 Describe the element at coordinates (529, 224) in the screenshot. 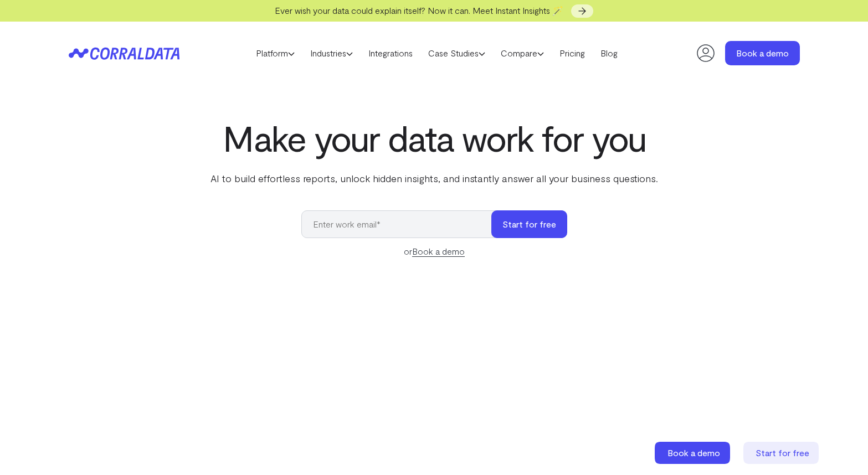

I see `button: Start for free` at that location.